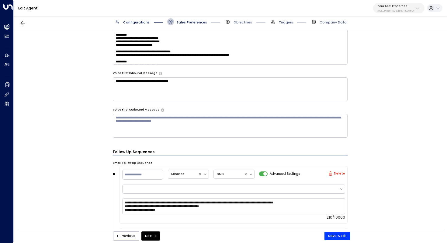 The height and width of the screenshot is (243, 447). What do you see at coordinates (399, 8) in the screenshot?
I see `button: Four Leaf Properties34e1cd17-0f68-49af-bd32-3c48ce8611d1` at bounding box center [399, 8].